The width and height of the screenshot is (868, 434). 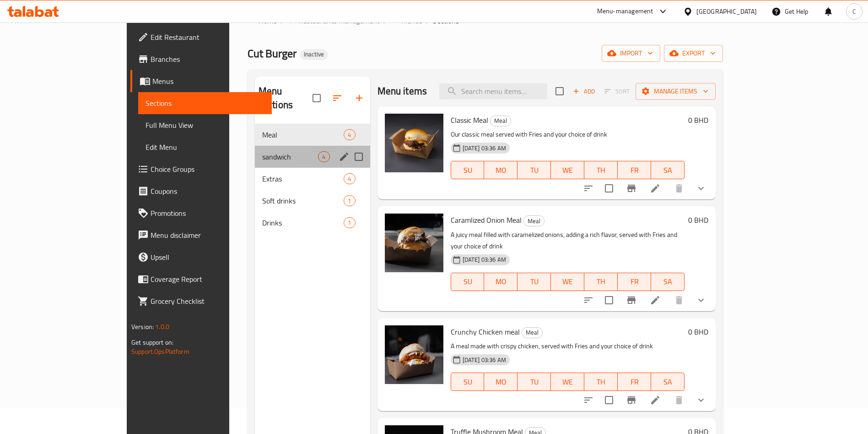 I want to click on div: Drinks, so click(x=303, y=223).